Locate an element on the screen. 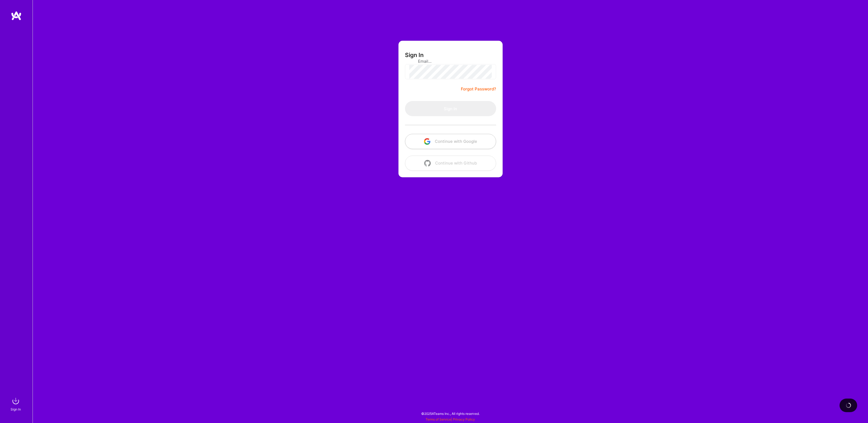 The width and height of the screenshot is (868, 423). div: Sign In is located at coordinates (16, 409).